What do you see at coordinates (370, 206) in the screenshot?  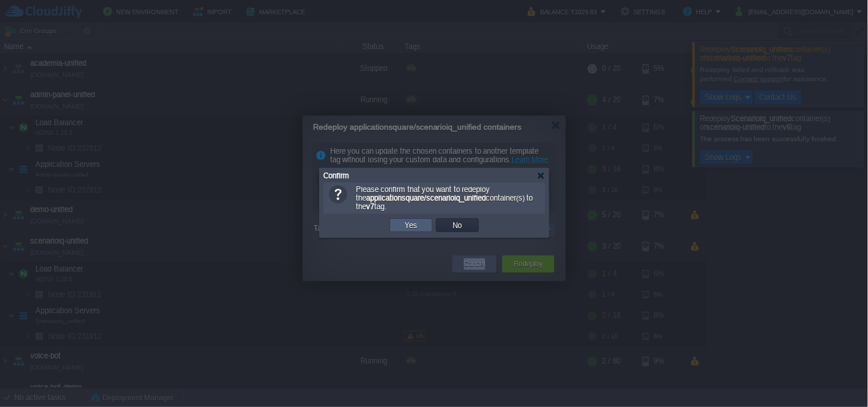 I see `b: v7` at bounding box center [370, 206].